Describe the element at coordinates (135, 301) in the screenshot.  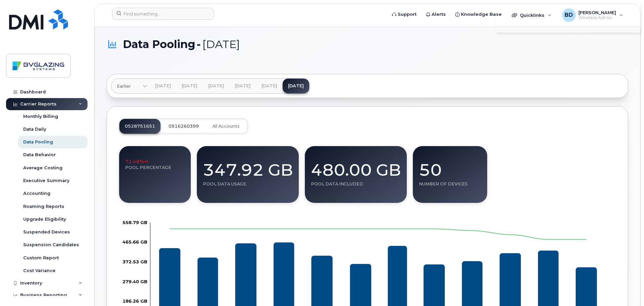
I see `tspan: 186.26 GB` at that location.